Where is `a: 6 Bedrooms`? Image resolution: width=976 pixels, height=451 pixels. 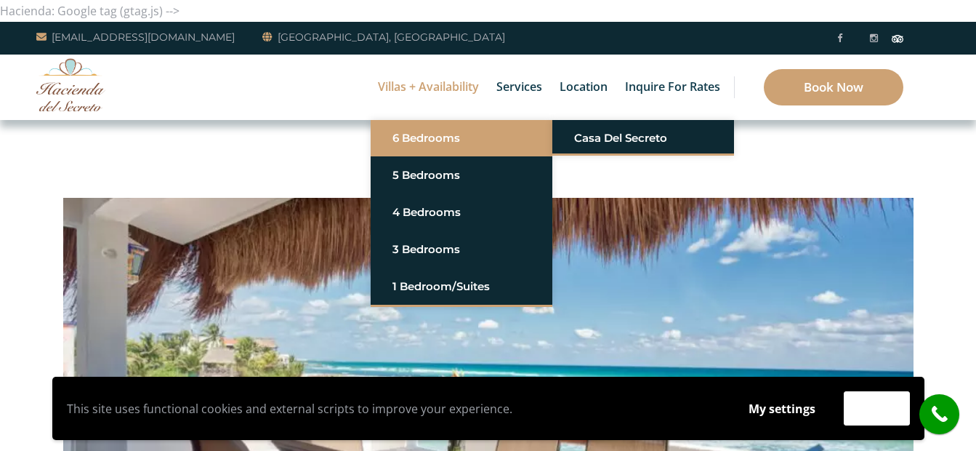 a: 6 Bedrooms is located at coordinates (462, 138).